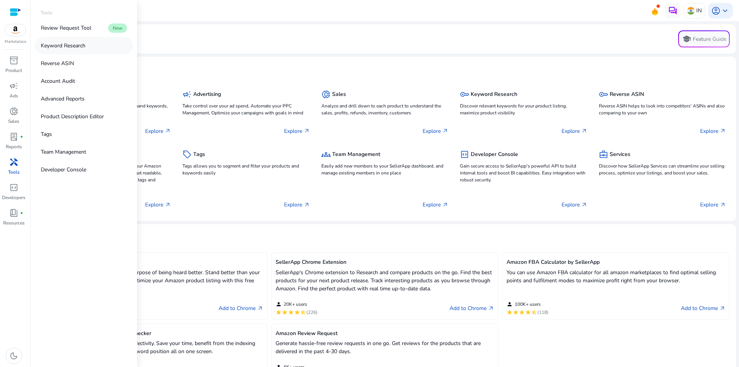 The width and height of the screenshot is (739, 367). Describe the element at coordinates (199, 154) in the screenshot. I see `h5: Tags` at that location.